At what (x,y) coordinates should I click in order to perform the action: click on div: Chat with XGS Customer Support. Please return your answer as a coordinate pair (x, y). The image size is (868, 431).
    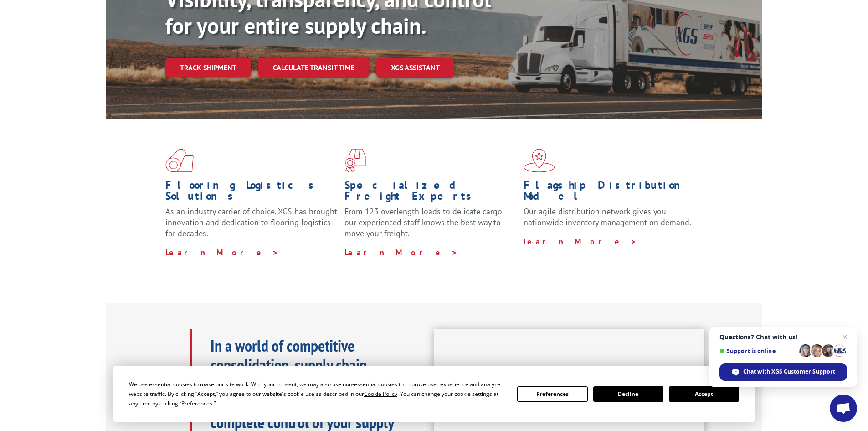
    Looking at the image, I should click on (784, 372).